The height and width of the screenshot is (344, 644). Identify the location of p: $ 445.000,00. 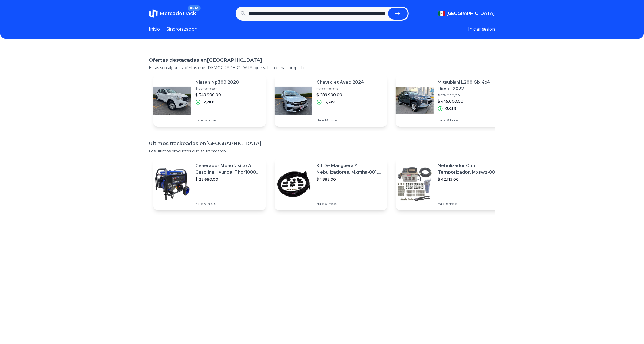
(471, 101).